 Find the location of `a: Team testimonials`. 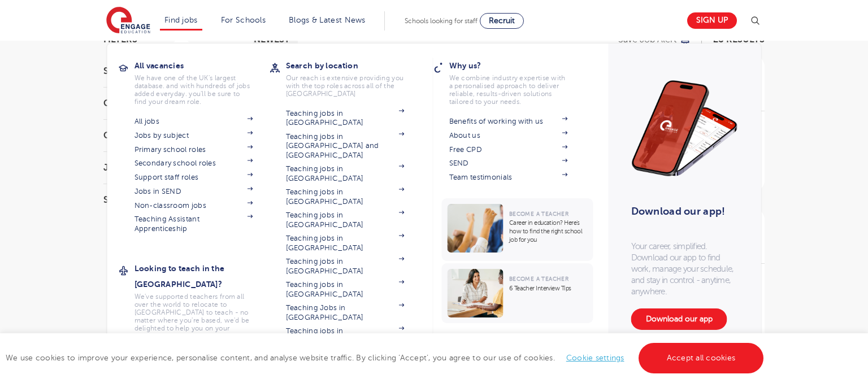

a: Team testimonials is located at coordinates (508, 178).